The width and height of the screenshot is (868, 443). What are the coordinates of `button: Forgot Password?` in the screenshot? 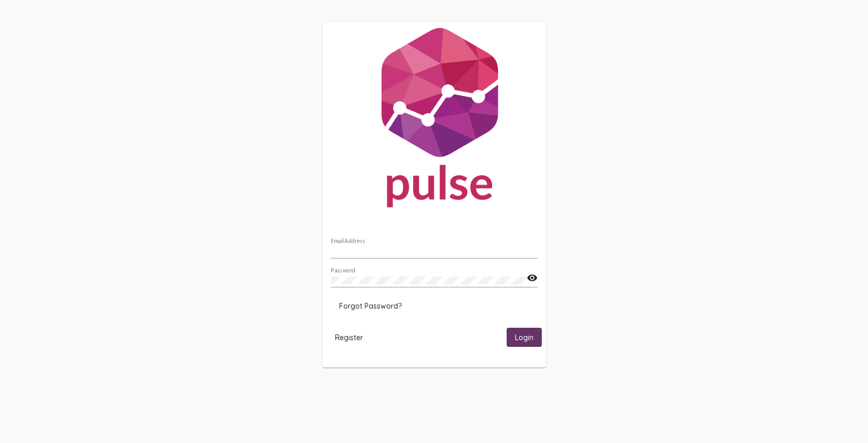 It's located at (370, 306).